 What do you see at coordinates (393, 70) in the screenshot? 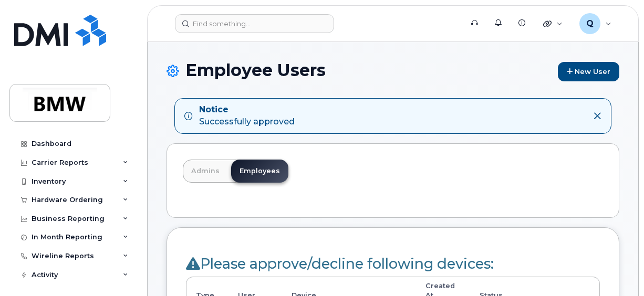
I see `h1: Employee Users` at bounding box center [393, 70].